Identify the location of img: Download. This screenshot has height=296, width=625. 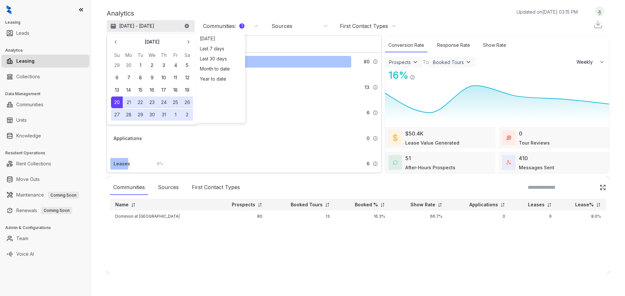
(598, 24).